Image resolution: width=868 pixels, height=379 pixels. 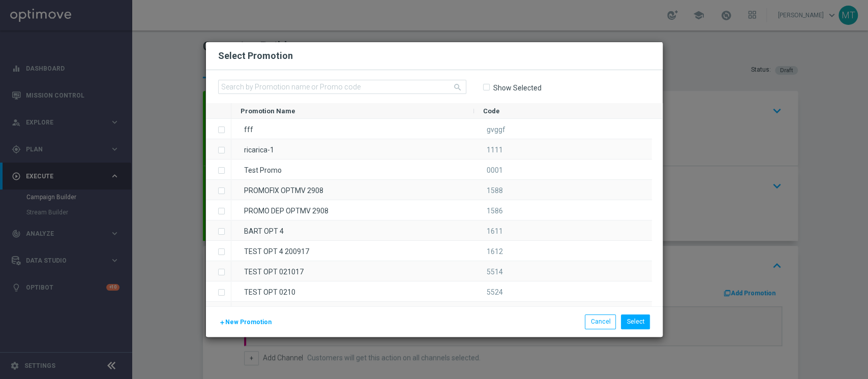 What do you see at coordinates (353, 250) in the screenshot?
I see `div: TEST OPT 4 200917` at bounding box center [353, 250].